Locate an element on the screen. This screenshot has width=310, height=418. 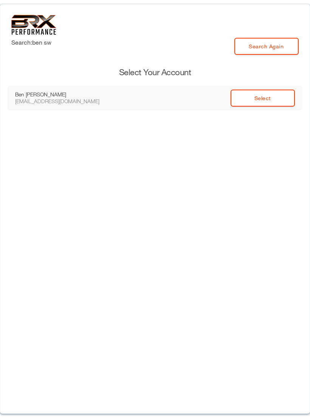
h3: Select Your Account is located at coordinates (155, 72).